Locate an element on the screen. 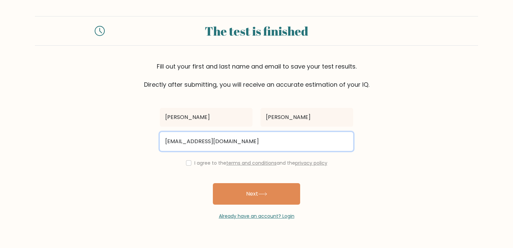 Image resolution: width=513 pixels, height=248 pixels. div: Fill out your first and last name and email to save your test results. Directly after submitting,... is located at coordinates (256, 75).